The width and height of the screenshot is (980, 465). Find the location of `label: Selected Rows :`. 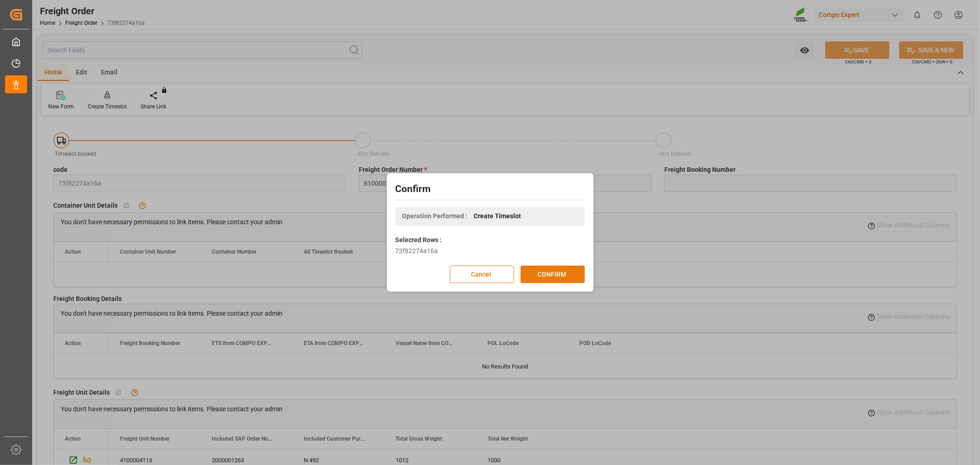

label: Selected Rows : is located at coordinates (418, 240).